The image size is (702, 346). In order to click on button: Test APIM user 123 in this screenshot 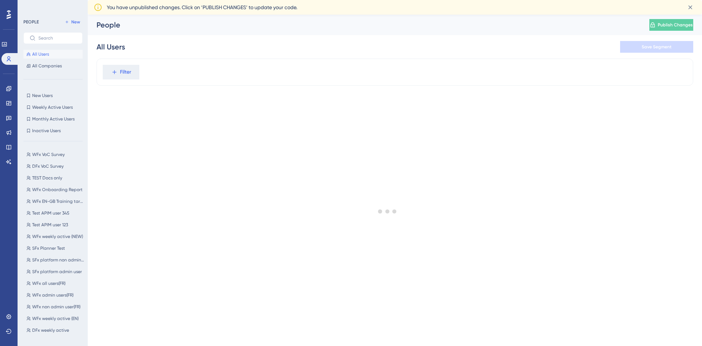, I will do `click(55, 225)`.